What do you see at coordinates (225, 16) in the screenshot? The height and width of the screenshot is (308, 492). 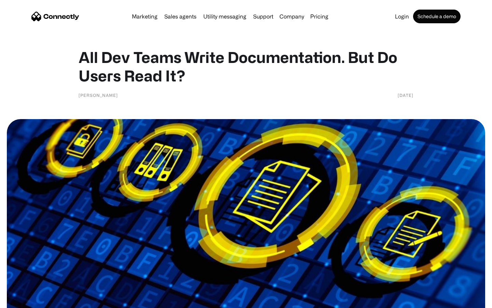 I see `a: Utility messaging` at bounding box center [225, 16].